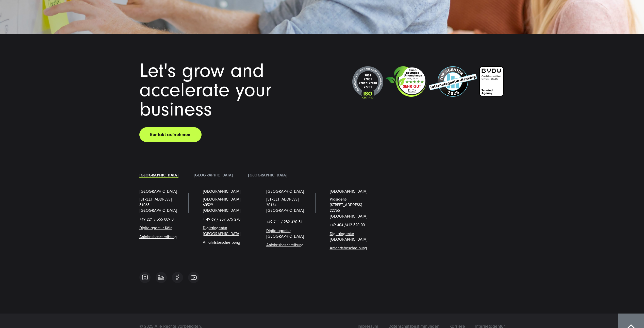  What do you see at coordinates (368, 82) in the screenshot?
I see `img: ISO-Siegel_2024_dunkel` at bounding box center [368, 82].